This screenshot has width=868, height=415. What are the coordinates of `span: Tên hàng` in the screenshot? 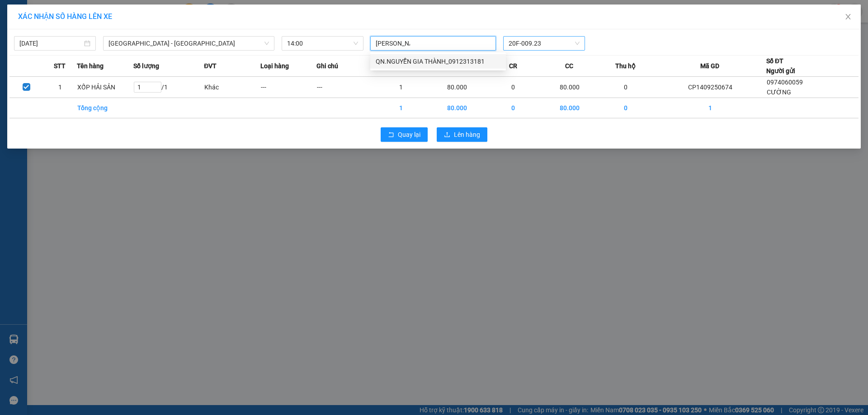 It's located at (90, 66).